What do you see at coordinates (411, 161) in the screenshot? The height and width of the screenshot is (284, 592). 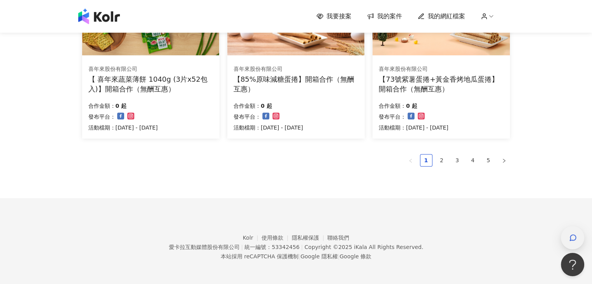 I see `span: left` at bounding box center [411, 161].